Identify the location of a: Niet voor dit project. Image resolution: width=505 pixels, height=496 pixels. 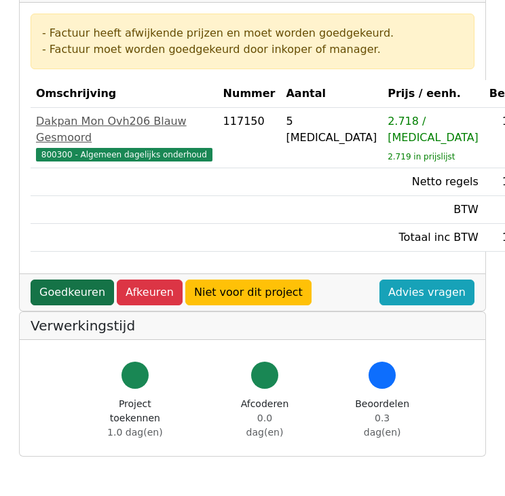
(248, 293).